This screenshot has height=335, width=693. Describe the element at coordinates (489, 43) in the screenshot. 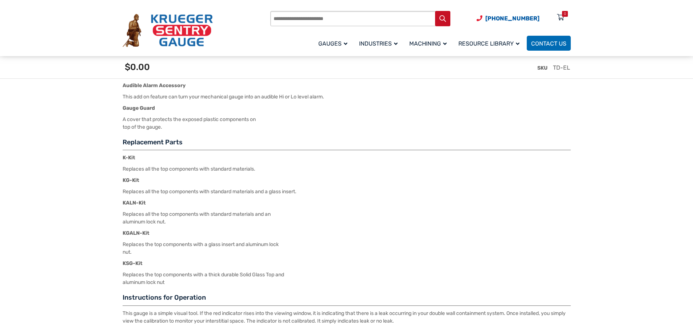

I see `span: Resource Library` at that location.